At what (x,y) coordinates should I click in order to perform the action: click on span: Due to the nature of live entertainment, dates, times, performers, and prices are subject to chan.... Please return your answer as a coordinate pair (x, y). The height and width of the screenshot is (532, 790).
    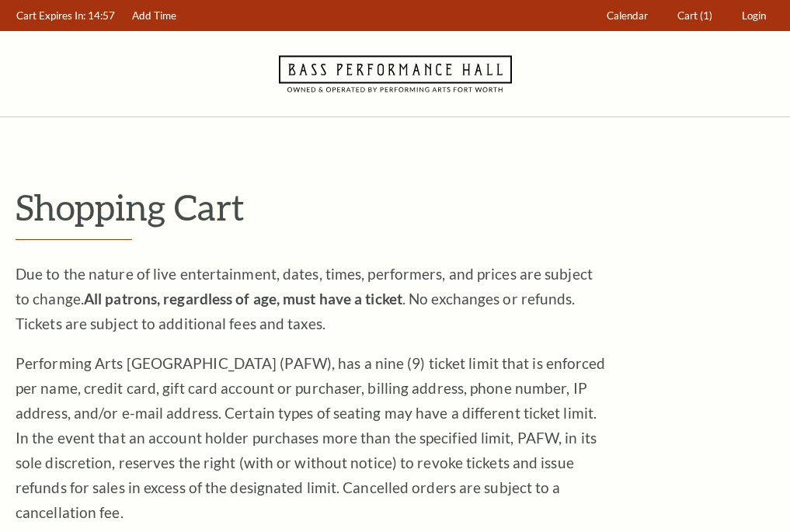
    Looking at the image, I should click on (303, 298).